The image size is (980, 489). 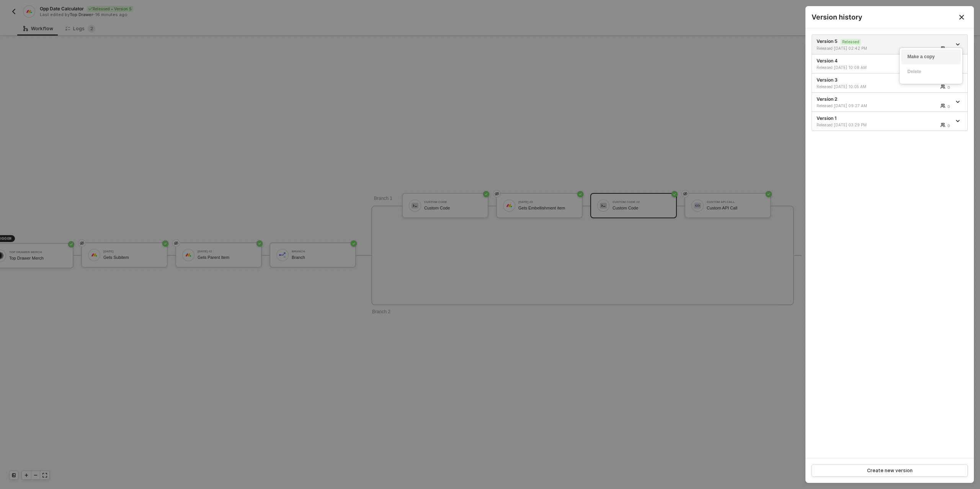 What do you see at coordinates (884, 121) in the screenshot?
I see `div: Version 1` at bounding box center [884, 121].